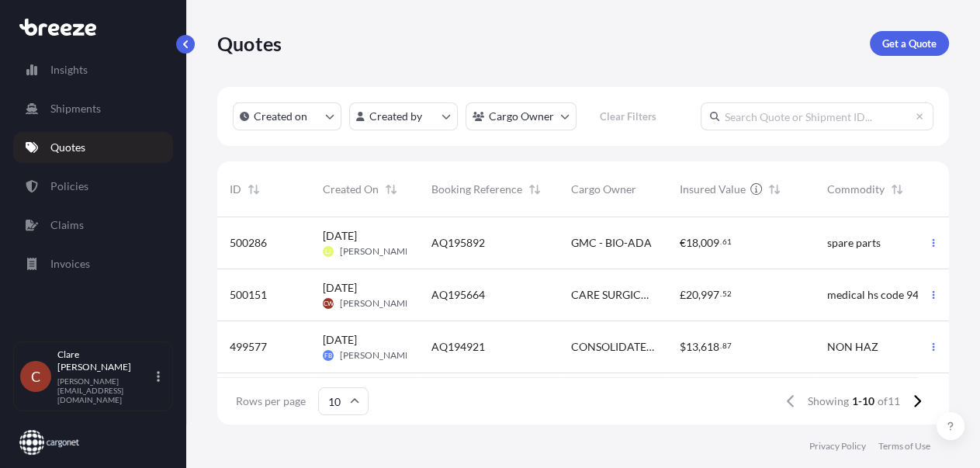 The width and height of the screenshot is (980, 468). What do you see at coordinates (893, 295) in the screenshot?
I see `span: medical hs code 9402 9000000` at bounding box center [893, 295].